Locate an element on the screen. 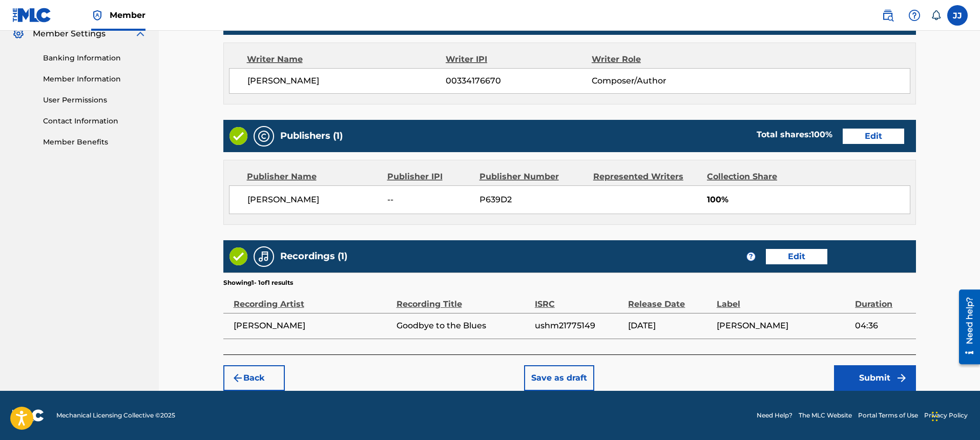 This screenshot has width=980, height=440. div: ISRC is located at coordinates (579, 299).